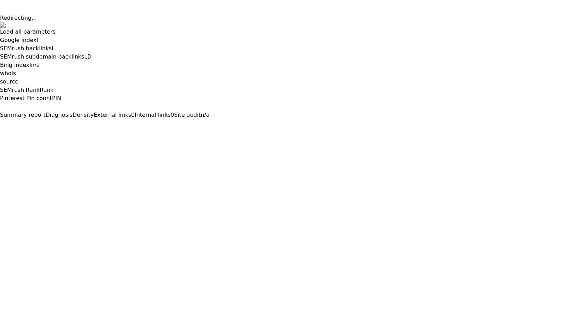  What do you see at coordinates (59, 115) in the screenshot?
I see `span: Diagnosis` at bounding box center [59, 115].